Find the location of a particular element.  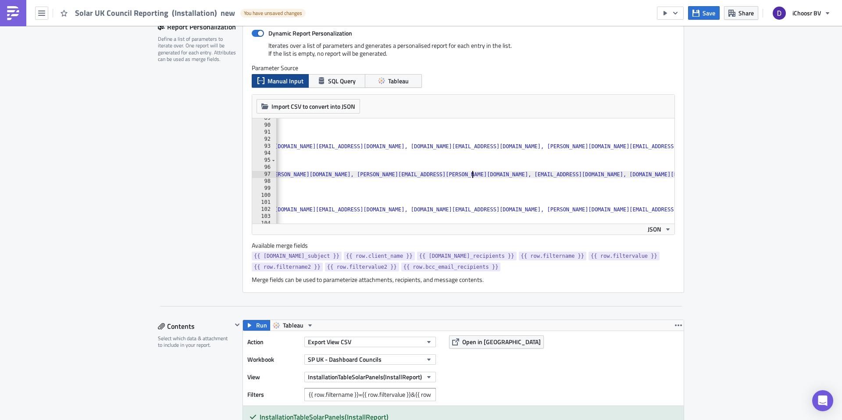

span: You have unsaved changes is located at coordinates (273, 13).